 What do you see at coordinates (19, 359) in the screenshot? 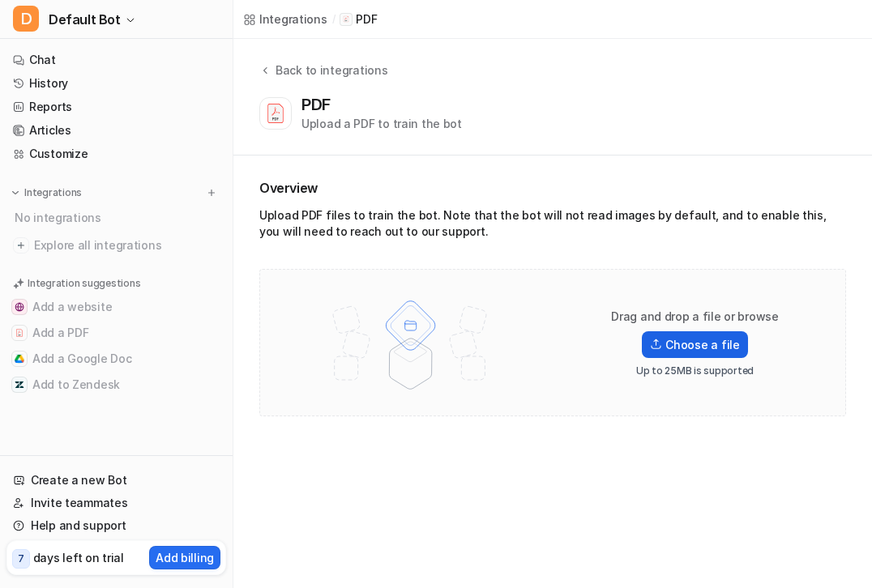
I see `img: Add a Google Doc` at bounding box center [19, 359].